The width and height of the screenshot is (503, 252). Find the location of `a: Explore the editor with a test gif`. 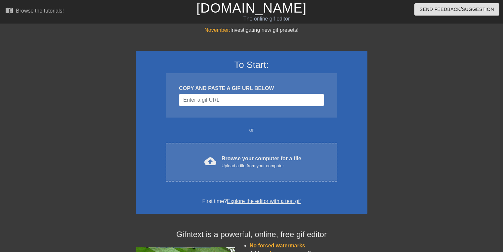

a: Explore the editor with a test gif is located at coordinates (264, 201).